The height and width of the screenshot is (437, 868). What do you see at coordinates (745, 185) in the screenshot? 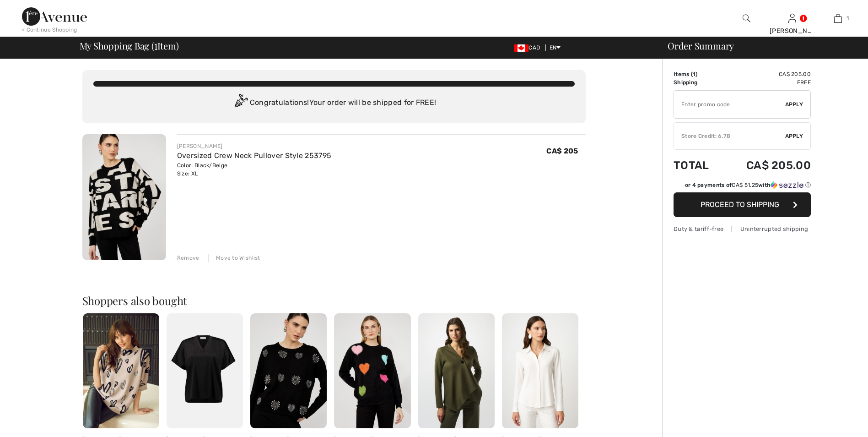
I see `span: CA$ 51.25` at bounding box center [745, 185].